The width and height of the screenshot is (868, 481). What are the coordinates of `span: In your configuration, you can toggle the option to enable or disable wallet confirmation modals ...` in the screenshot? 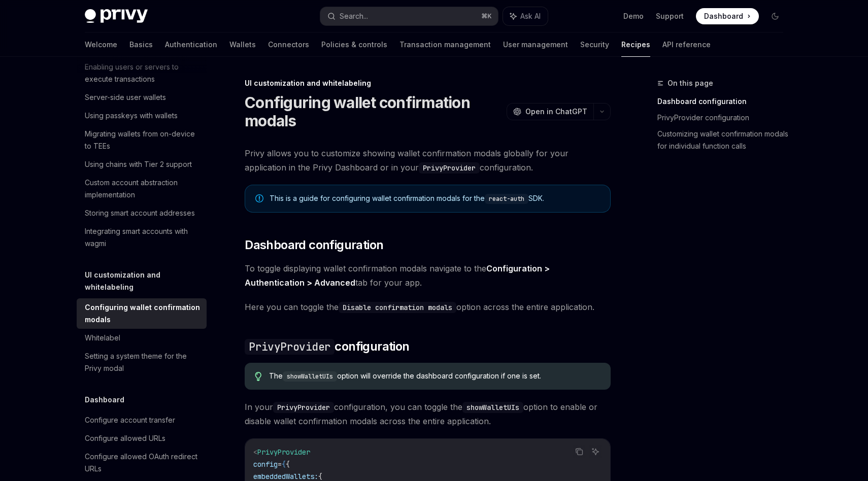 It's located at (427, 414).